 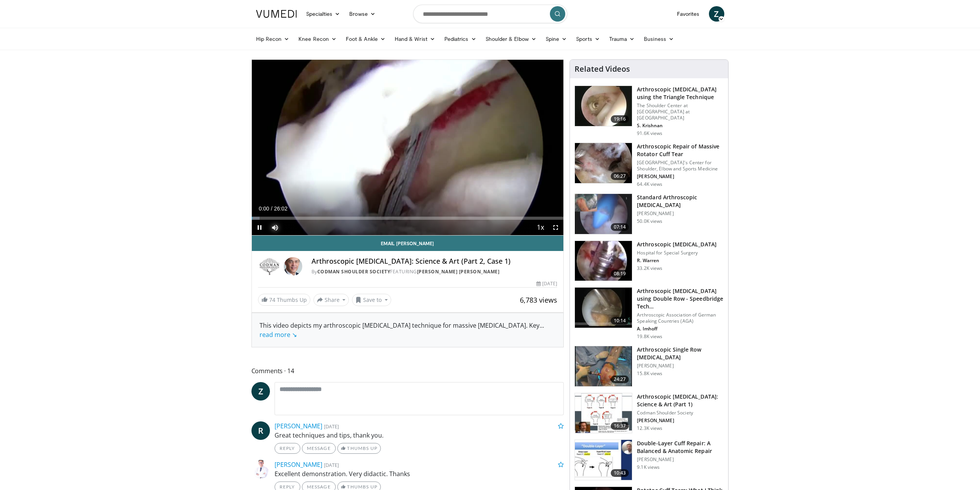 What do you see at coordinates (603, 307) in the screenshot?
I see `img: 289923_0003_1.png.150x105_q85_crop-smart_upscale.jpg` at bounding box center [603, 307].